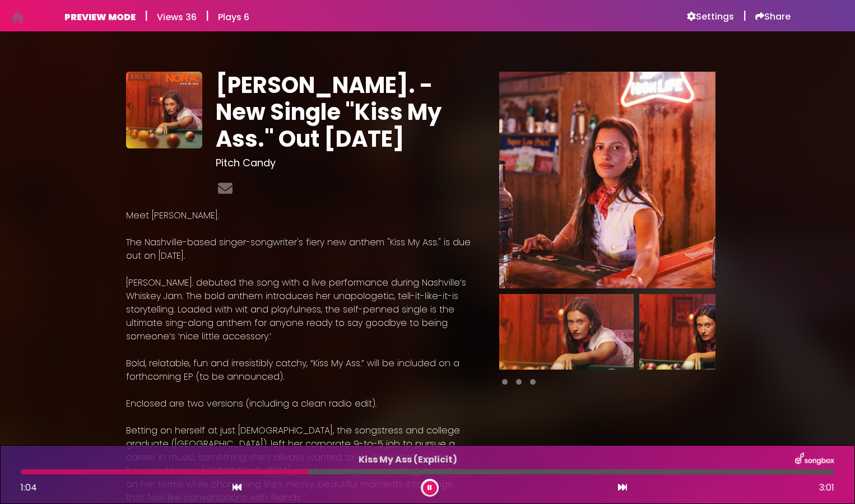  I want to click on h6: Share, so click(773, 17).